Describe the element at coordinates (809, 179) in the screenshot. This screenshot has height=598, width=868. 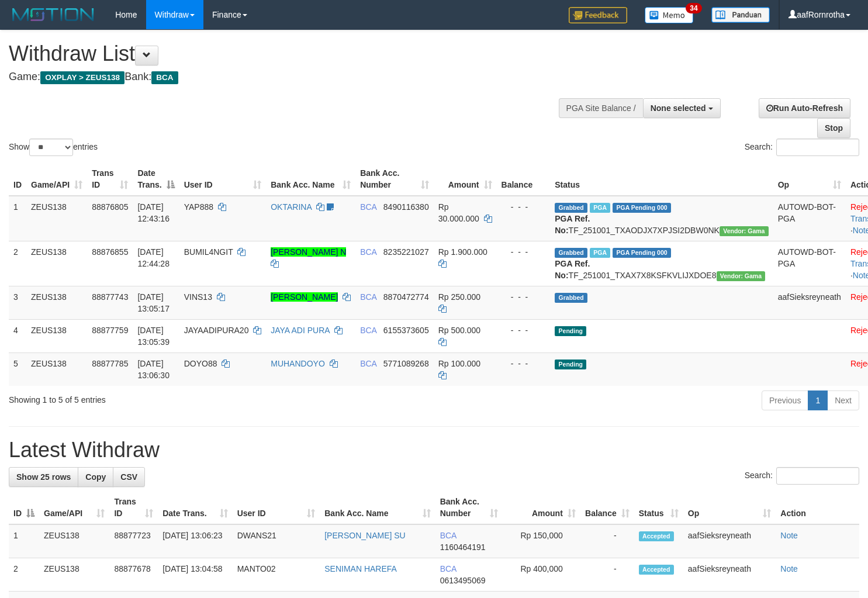
I see `th: Op: activate to sort column ascending` at that location.